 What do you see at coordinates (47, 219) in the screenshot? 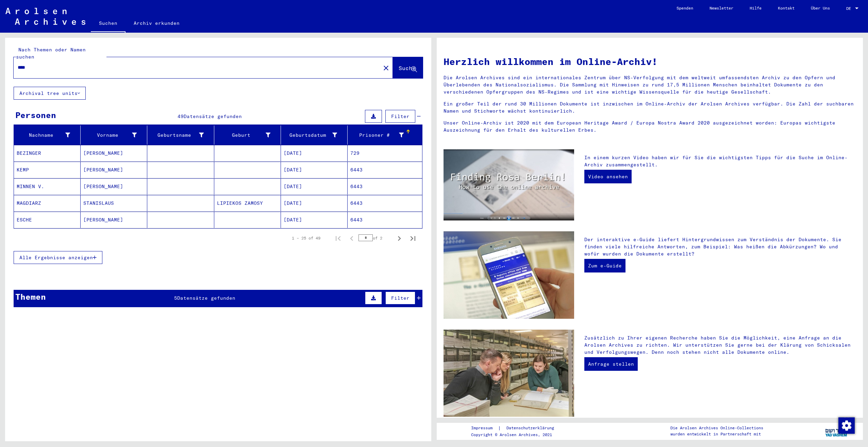
I see `mat-cell: ESCHE` at bounding box center [47, 219].